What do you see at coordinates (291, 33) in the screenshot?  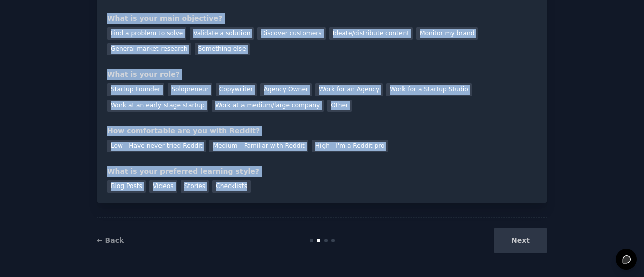 I see `div: Discover customers` at bounding box center [291, 33].